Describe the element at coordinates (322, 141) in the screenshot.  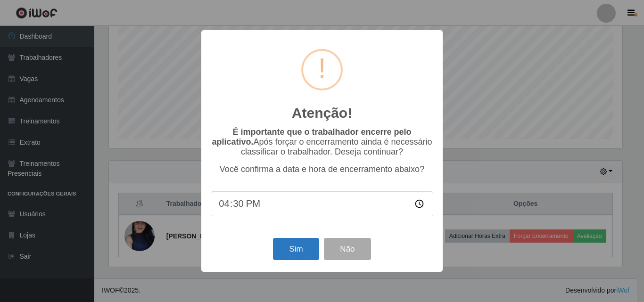
I see `p: Após forçar o encerramento ainda é necessário classificar o trabalhador. Deseja continuar?` at that location.